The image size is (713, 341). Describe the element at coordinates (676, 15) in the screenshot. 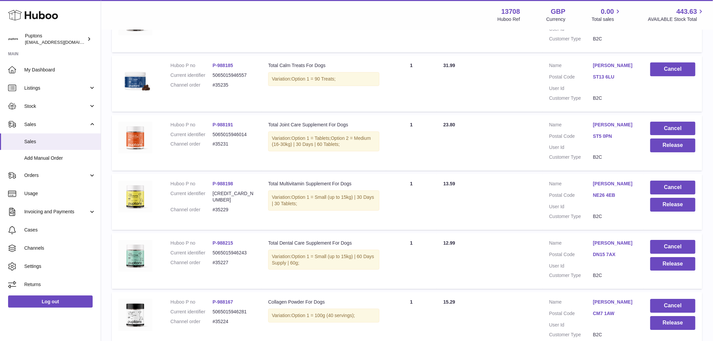

I see `a: 443.63 AVAILABLE Stock Total` at that location.